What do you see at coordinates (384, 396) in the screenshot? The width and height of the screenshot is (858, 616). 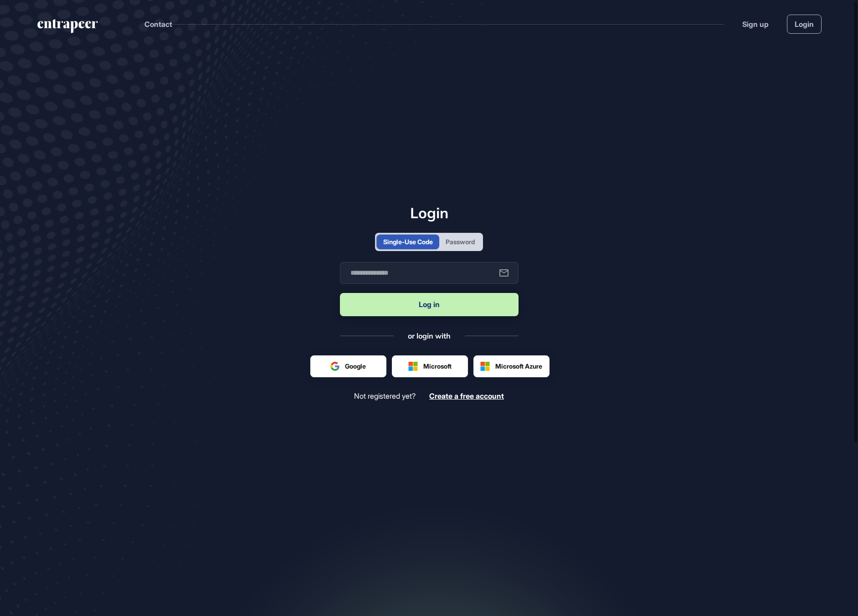 I see `span: Not registered yet?` at bounding box center [384, 396].